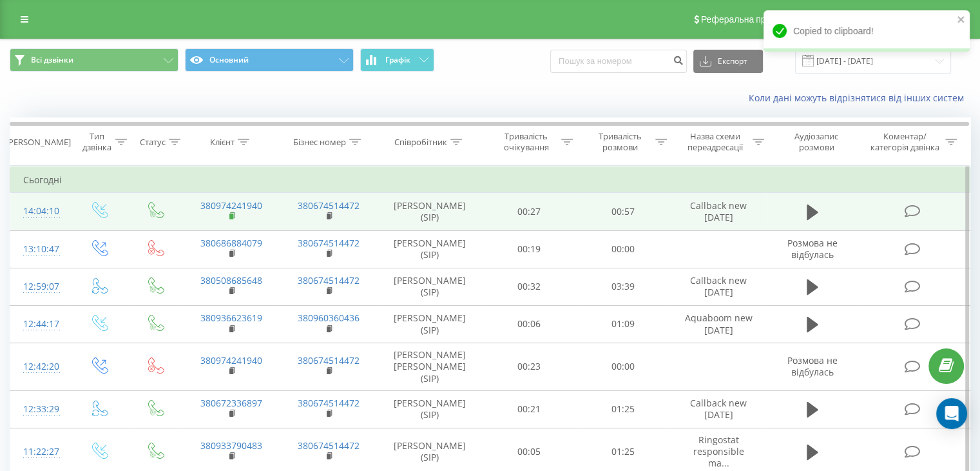 The image size is (980, 471). Describe the element at coordinates (52, 60) in the screenshot. I see `span: Всі дзвінки` at that location.